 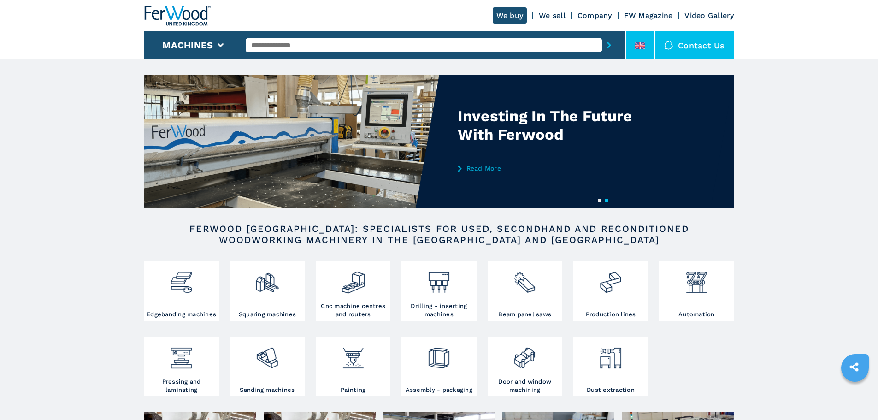 What do you see at coordinates (524, 314) in the screenshot?
I see `h3: Beam panel saws` at bounding box center [524, 314].